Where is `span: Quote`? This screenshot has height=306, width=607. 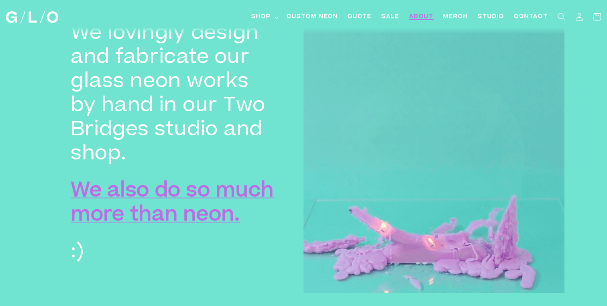 span: Quote is located at coordinates (360, 17).